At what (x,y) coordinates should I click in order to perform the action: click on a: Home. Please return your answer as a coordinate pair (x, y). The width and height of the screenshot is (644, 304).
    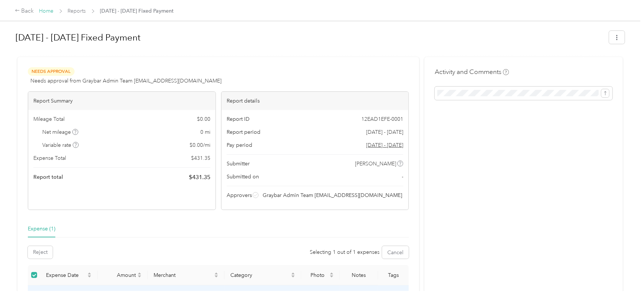
    Looking at the image, I should click on (46, 11).